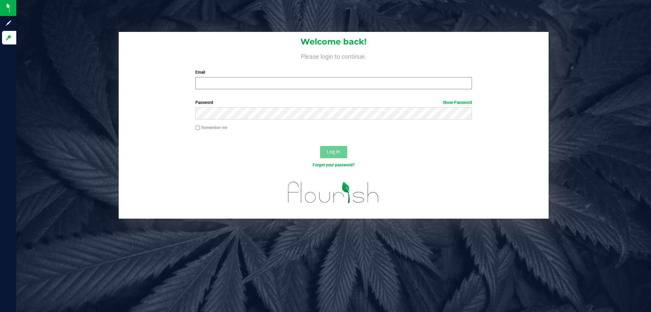 The height and width of the screenshot is (312, 651). What do you see at coordinates (211, 128) in the screenshot?
I see `label: Remember me` at bounding box center [211, 128].